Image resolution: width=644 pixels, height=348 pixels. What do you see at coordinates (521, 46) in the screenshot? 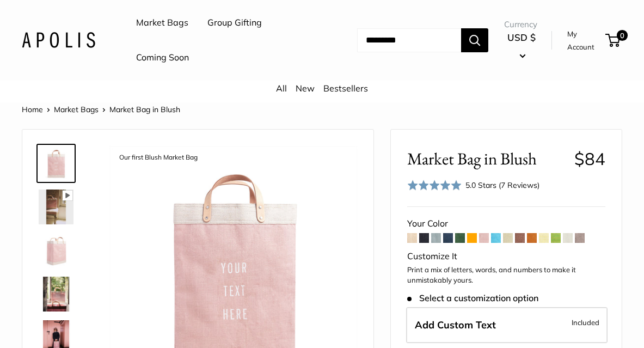
I see `button: USD $` at bounding box center [521, 46].